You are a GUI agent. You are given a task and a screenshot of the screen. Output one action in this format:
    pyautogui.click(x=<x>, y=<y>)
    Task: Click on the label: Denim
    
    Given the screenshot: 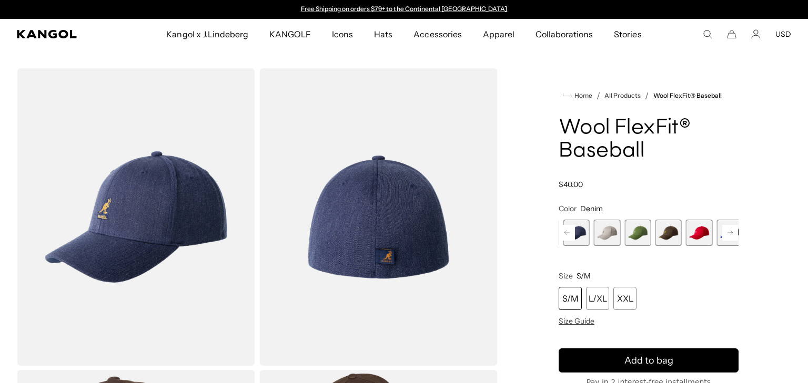 What is the action you would take?
    pyautogui.click(x=576, y=233)
    